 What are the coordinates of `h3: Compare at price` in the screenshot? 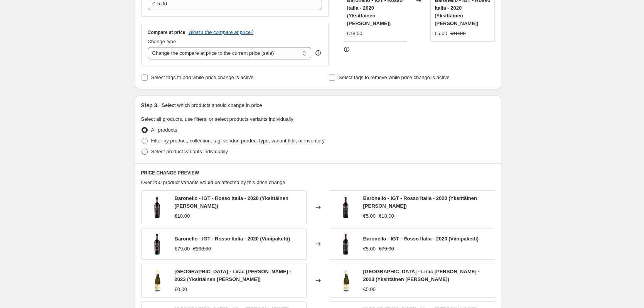 It's located at (167, 32).